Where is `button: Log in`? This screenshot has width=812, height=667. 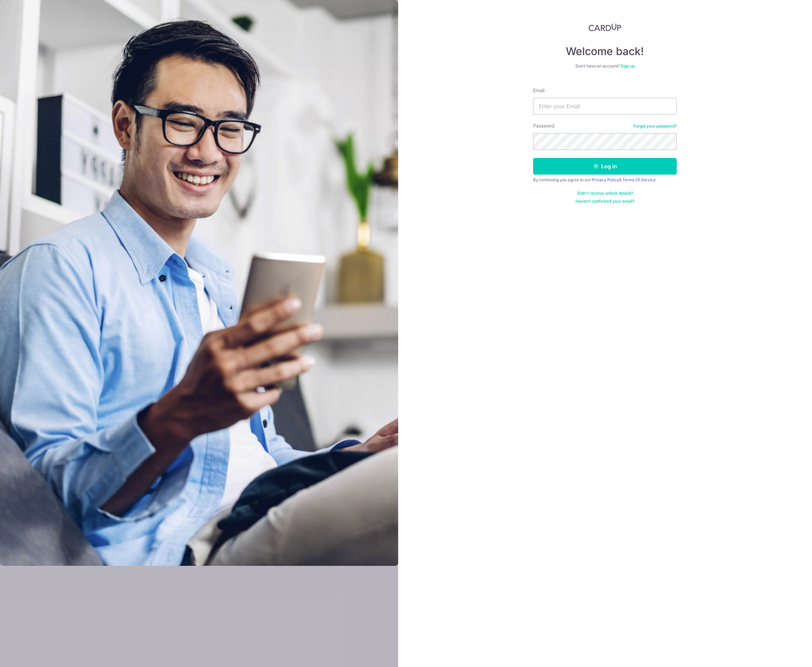
button: Log in is located at coordinates (605, 166).